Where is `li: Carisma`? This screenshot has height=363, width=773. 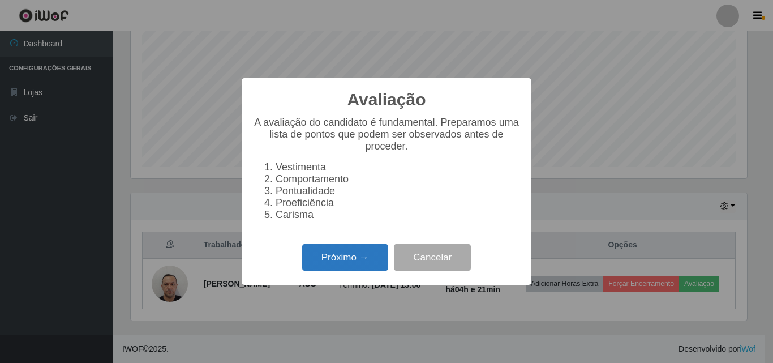
li: Carisma is located at coordinates (398, 214).